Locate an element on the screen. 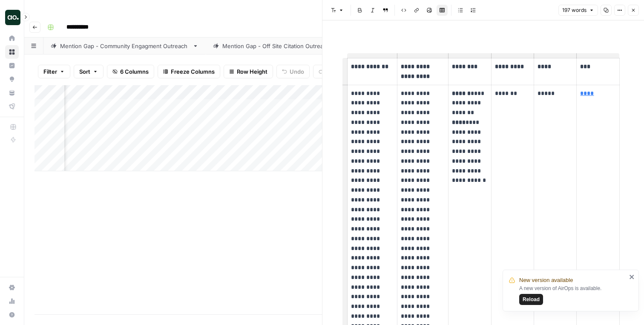  button: Workspace: Dillon Test is located at coordinates (12, 18).